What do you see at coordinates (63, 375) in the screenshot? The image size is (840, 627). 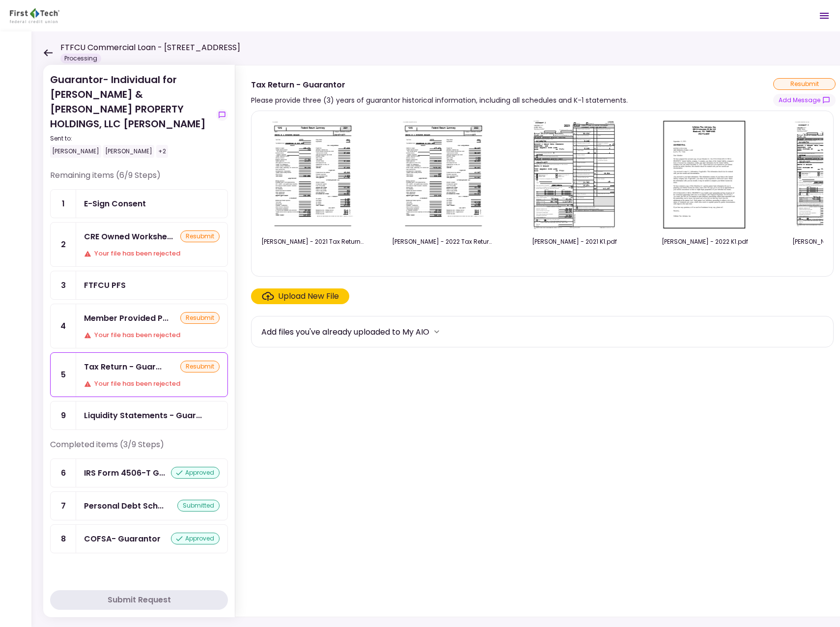 I see `div: 5` at bounding box center [63, 375].